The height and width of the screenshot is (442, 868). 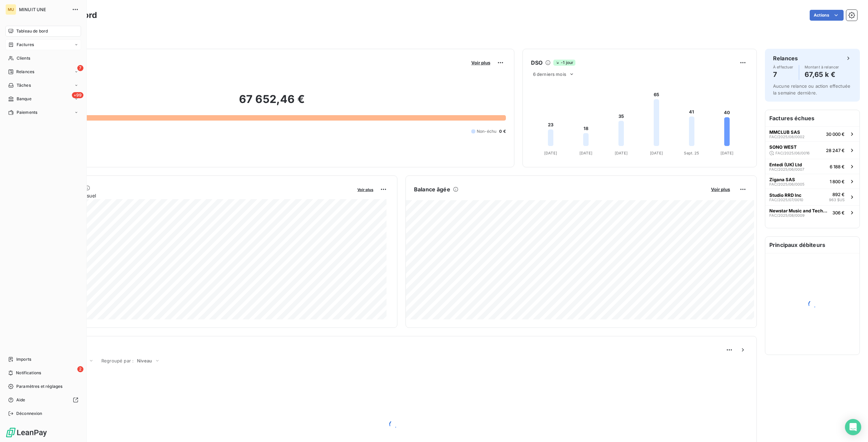 What do you see at coordinates (691, 153) in the screenshot?
I see `tspan: Sept. 25` at bounding box center [691, 153].